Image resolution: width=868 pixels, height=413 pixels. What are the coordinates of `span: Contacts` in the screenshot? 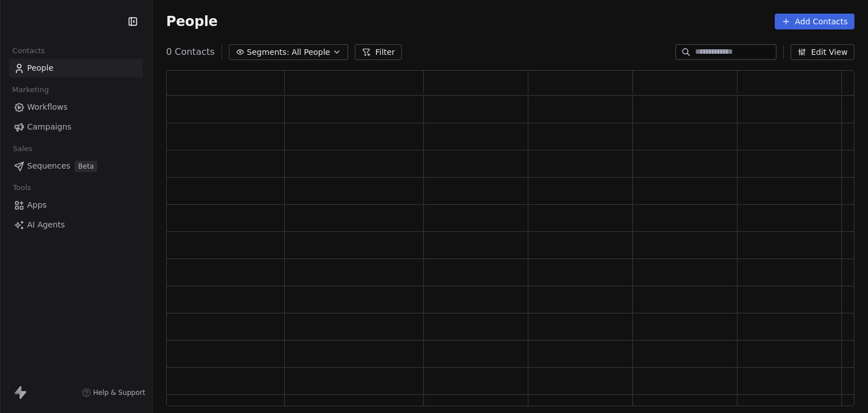 It's located at (28, 51).